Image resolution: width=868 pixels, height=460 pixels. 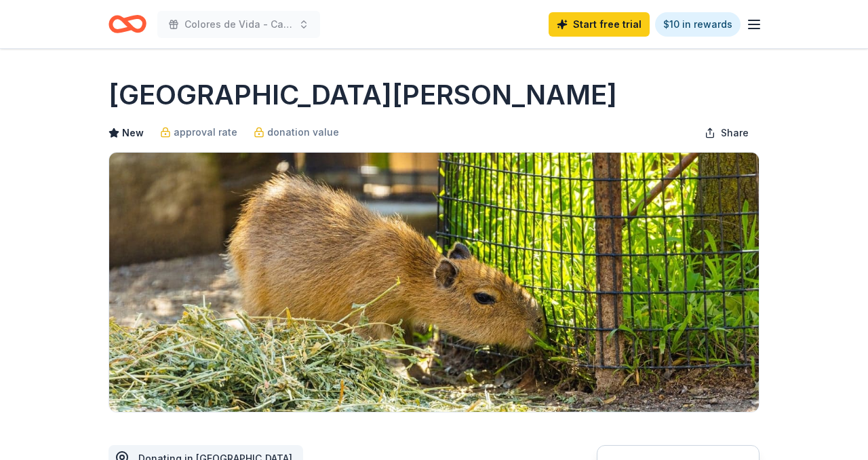 I want to click on a: Start free trial, so click(x=598, y=25).